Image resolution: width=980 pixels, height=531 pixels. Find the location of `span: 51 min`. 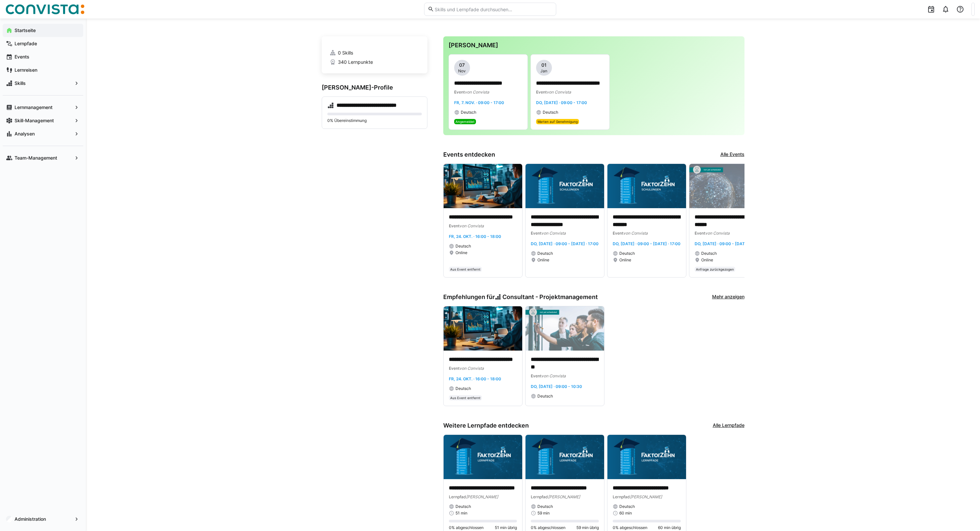

span: 51 min is located at coordinates (462, 513).